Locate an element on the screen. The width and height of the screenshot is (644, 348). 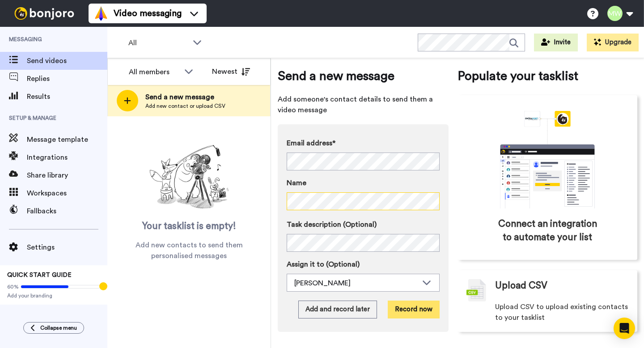
span: Message template is located at coordinates (67, 140).